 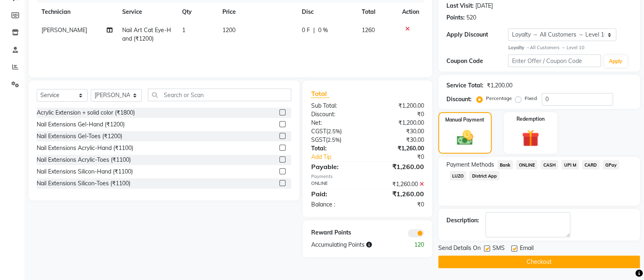 What do you see at coordinates (456, 17) in the screenshot?
I see `div: Points:` at bounding box center [456, 17].